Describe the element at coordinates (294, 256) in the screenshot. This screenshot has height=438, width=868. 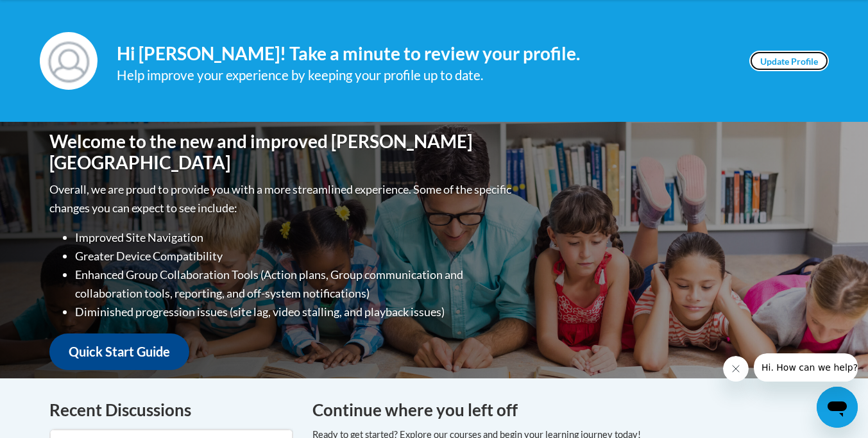
I see `li: Greater Device Compatibility` at that location.